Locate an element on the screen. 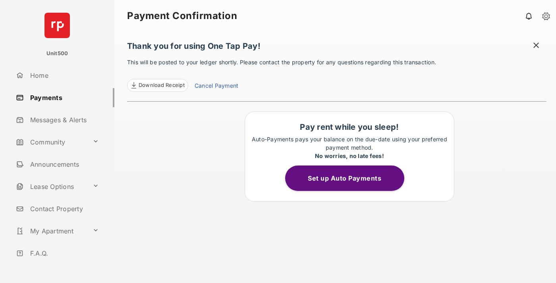 The width and height of the screenshot is (556, 283). img: svg+xml;base64,PHN2ZyB4bWxucz0iaHR0cDovL3d3dy53My5vcmcvMjAwMC9zdmciIHdpZHRoPSI2NCIgaGVpZ2h0PSI2NC... is located at coordinates (57, 25).